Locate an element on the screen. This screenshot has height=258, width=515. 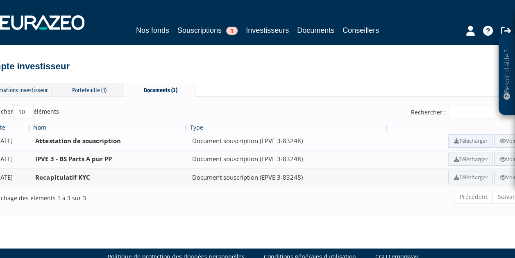
b: Recapitulatif KYC is located at coordinates (62, 177).